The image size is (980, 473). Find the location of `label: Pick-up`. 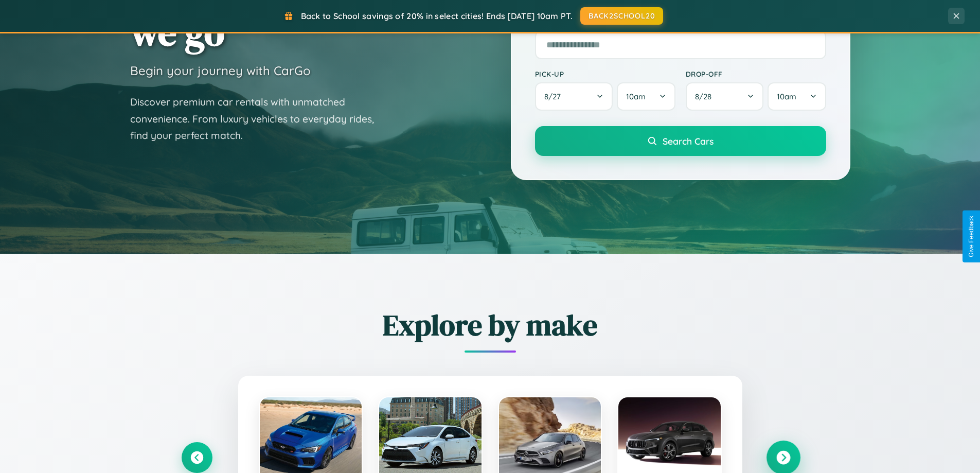

label: Pick-up is located at coordinates (605, 73).